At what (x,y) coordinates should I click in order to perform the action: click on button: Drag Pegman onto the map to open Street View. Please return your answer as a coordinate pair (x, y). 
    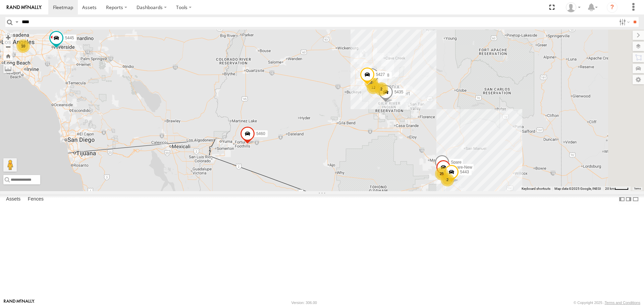
    Looking at the image, I should click on (10, 165).